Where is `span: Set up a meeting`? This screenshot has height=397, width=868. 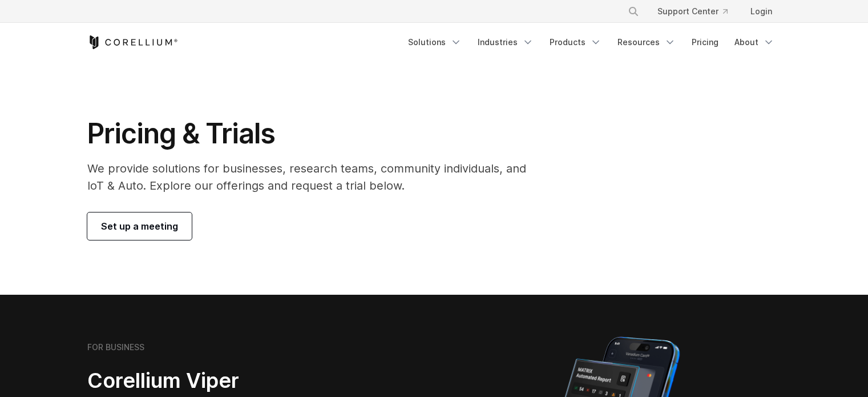 span: Set up a meeting is located at coordinates (140, 226).